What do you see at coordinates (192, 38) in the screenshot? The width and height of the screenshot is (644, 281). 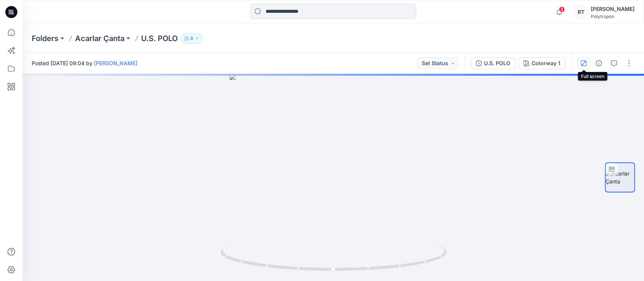 I see `p: 3` at bounding box center [192, 38].